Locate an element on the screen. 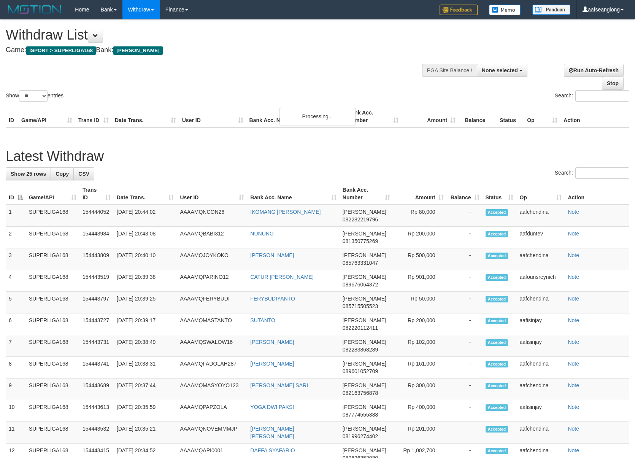 The image size is (635, 458). td: 11 is located at coordinates (16, 432).